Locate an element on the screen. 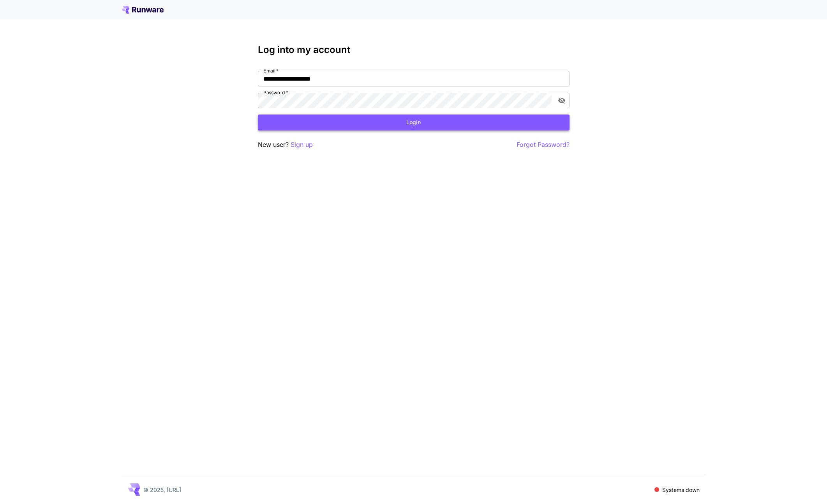 The image size is (827, 504). p: Forgot Password? is located at coordinates (543, 145).